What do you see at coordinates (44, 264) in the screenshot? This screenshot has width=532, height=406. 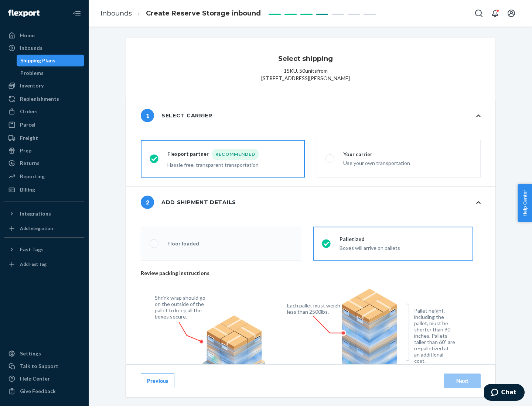 I see `a: Add Fast Tag` at bounding box center [44, 264].